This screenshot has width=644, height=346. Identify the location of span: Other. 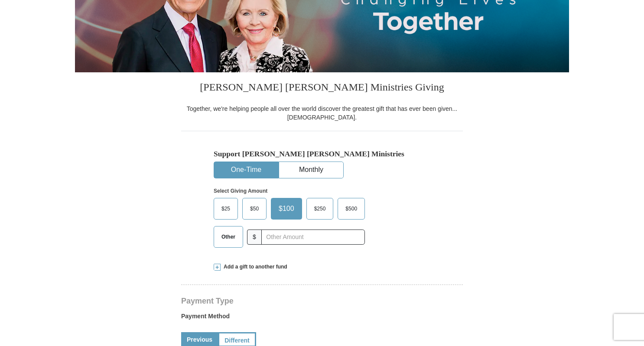
(228, 237).